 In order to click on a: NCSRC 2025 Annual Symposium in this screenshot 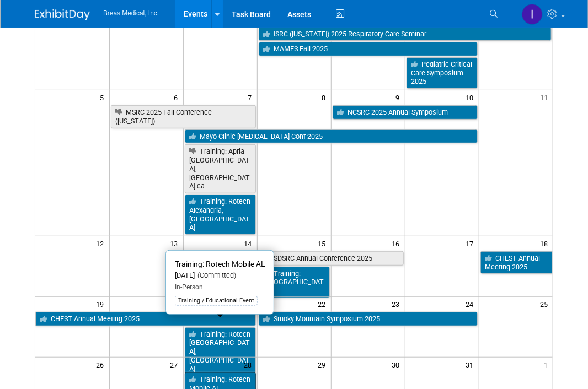, I will do `click(405, 112)`.